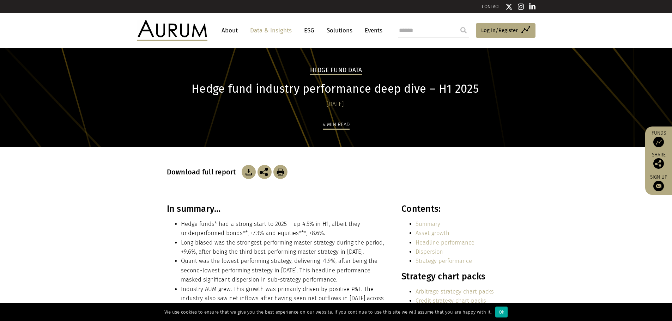  What do you see at coordinates (509, 7) in the screenshot?
I see `img: Twitter icon` at bounding box center [509, 7].